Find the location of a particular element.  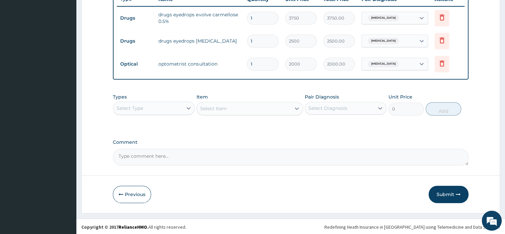

label: Comment is located at coordinates (291, 142).